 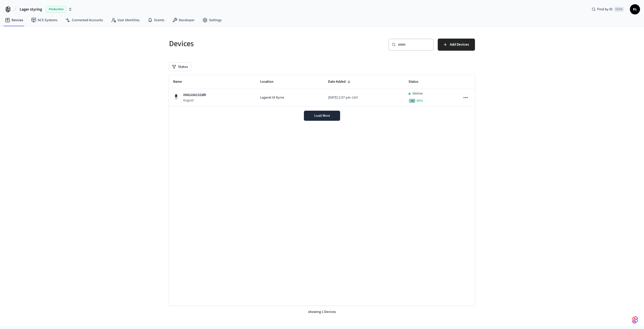 What do you see at coordinates (635, 319) in the screenshot?
I see `img: SeamLogoGradient.69752ec5.svg` at bounding box center [635, 319].